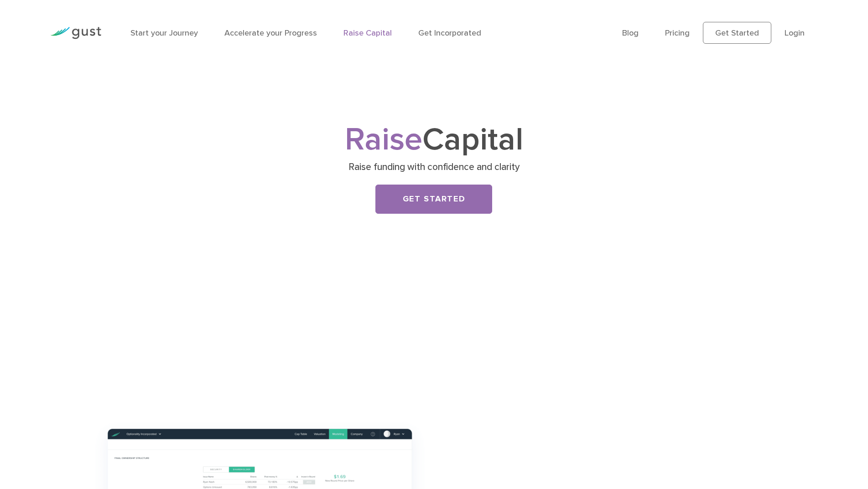 The width and height of the screenshot is (868, 489). Describe the element at coordinates (795, 33) in the screenshot. I see `a: Login` at that location.